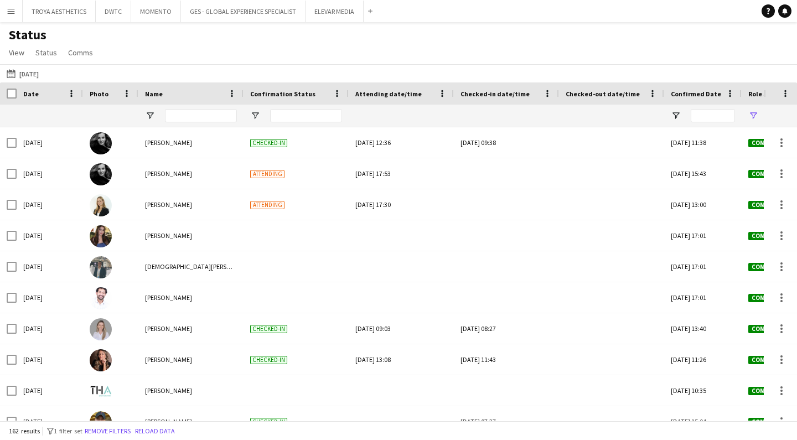  What do you see at coordinates (696, 94) in the screenshot?
I see `span: Confirmed Date` at bounding box center [696, 94].